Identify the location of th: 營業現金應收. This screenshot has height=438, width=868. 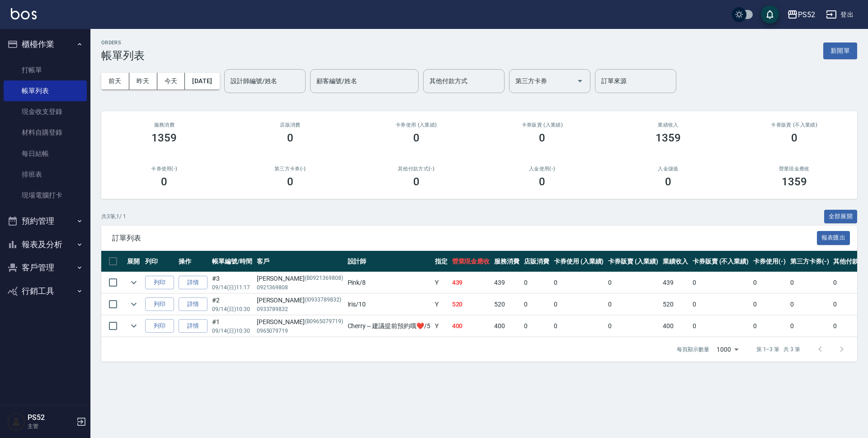
(471, 261).